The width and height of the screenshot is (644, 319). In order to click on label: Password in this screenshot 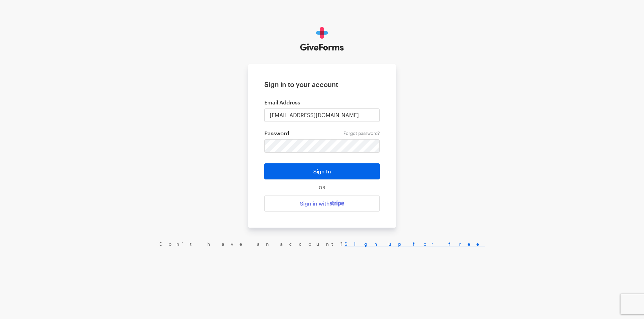, I will do `click(322, 133)`.